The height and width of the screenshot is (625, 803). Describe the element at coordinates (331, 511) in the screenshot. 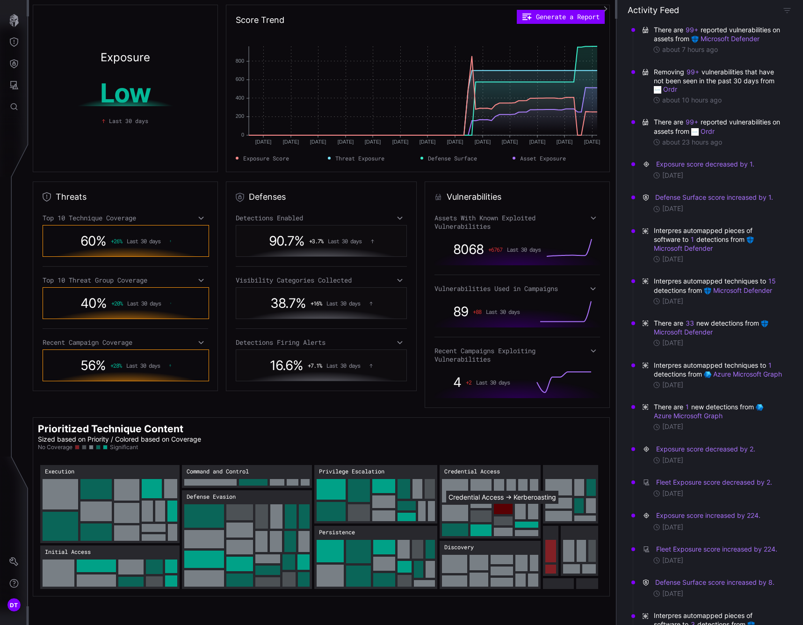

I see `rect: Privilege Escalation → Privilege Escalation:Registry Run Keys / Startup Folder: 60` at that location.